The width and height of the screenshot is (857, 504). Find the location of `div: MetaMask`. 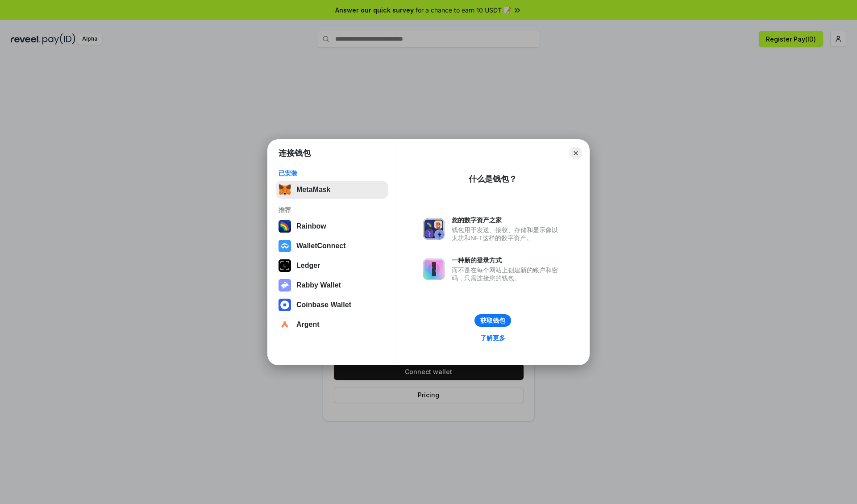

div: MetaMask is located at coordinates (313, 189).